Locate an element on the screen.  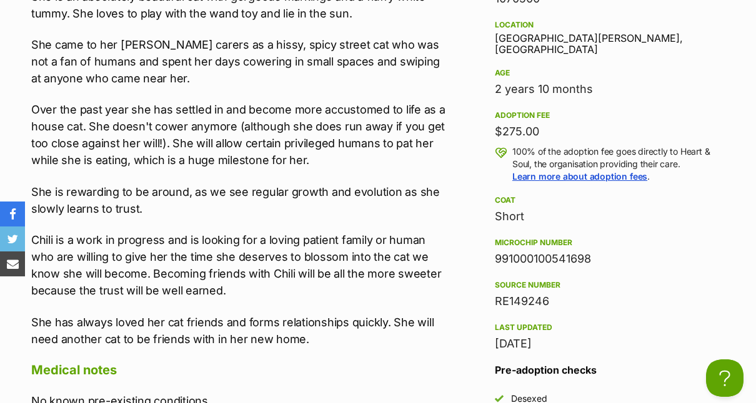
div: Microchip number is located at coordinates (606, 243).